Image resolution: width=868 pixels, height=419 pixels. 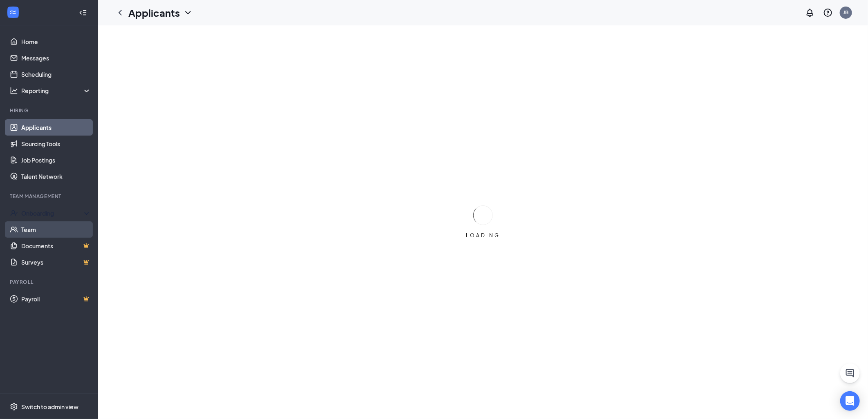 What do you see at coordinates (50, 407) in the screenshot?
I see `div: Switch to admin view` at bounding box center [50, 407].